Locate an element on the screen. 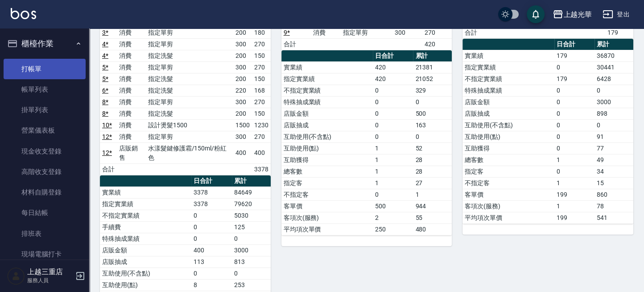  td: 店販金額 is located at coordinates (508, 102).